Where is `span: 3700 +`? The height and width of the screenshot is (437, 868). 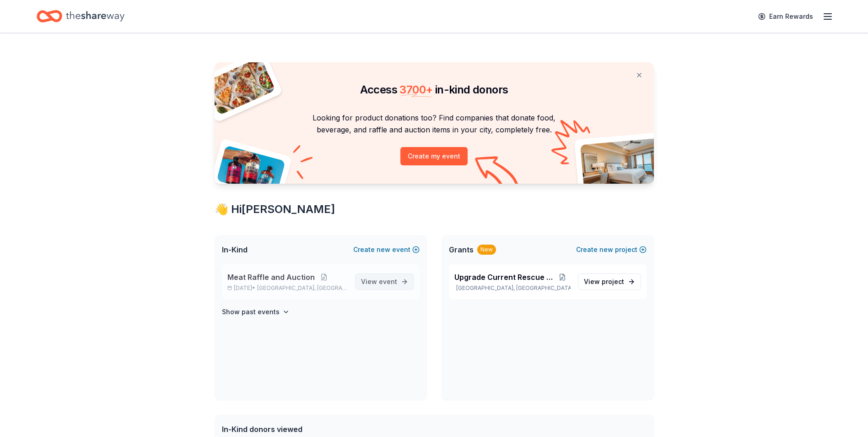 span: 3700 + is located at coordinates (416, 89).